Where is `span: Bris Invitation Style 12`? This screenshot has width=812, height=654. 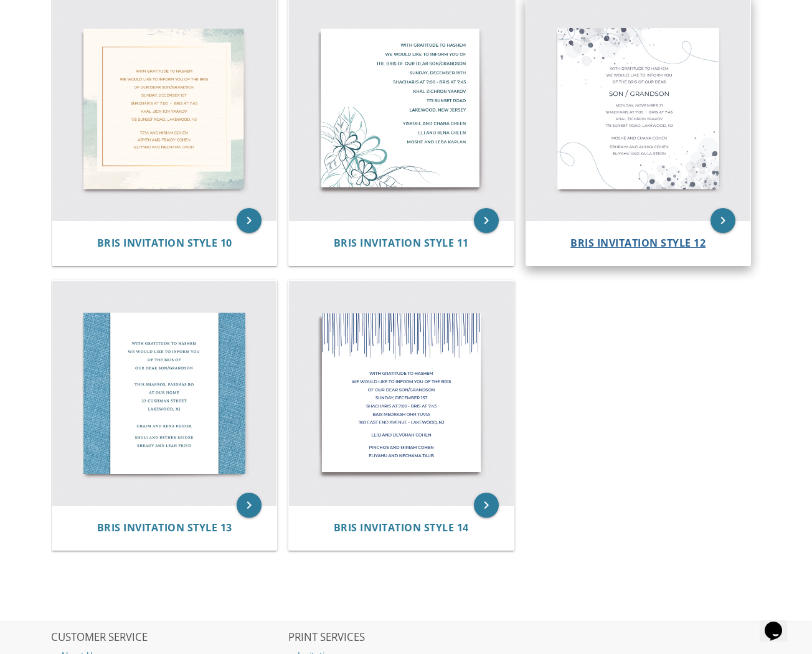
span: Bris Invitation Style 12 is located at coordinates (637, 243).